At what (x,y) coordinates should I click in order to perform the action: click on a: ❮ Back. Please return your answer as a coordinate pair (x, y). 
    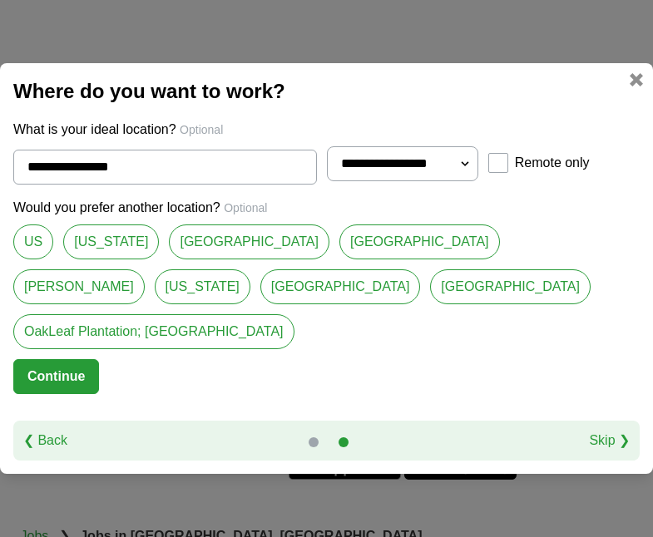
    Looking at the image, I should click on (45, 441).